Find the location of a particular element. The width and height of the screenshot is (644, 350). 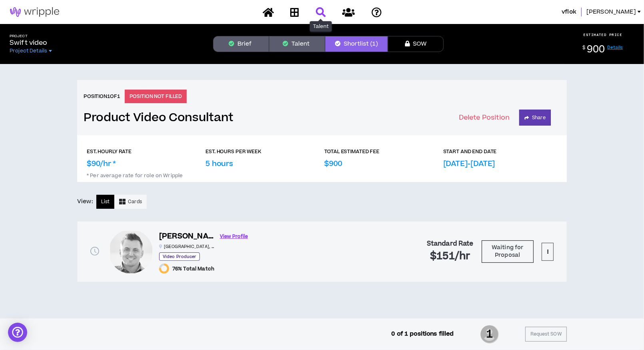

a: View Profile is located at coordinates (234, 236).